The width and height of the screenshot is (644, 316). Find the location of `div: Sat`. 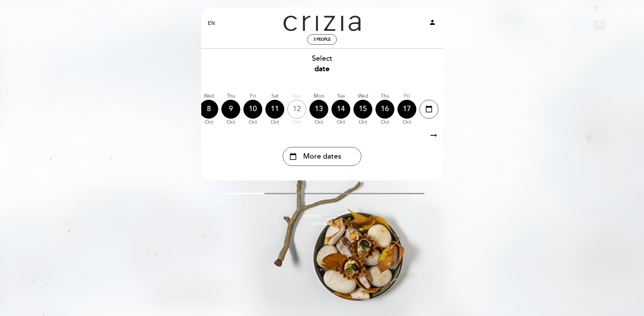

div: Sat is located at coordinates (275, 96).